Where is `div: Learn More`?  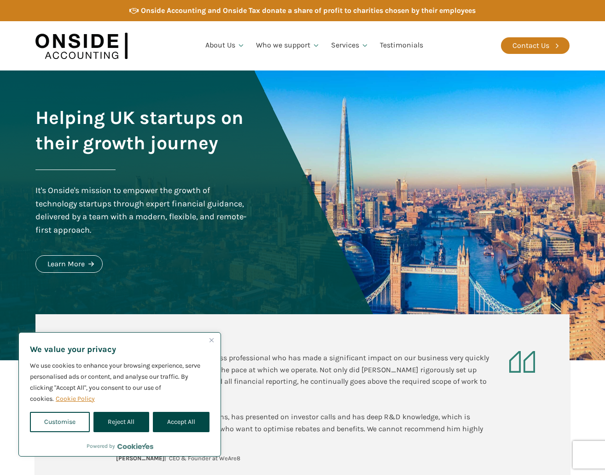
div: Learn More is located at coordinates (66, 264).